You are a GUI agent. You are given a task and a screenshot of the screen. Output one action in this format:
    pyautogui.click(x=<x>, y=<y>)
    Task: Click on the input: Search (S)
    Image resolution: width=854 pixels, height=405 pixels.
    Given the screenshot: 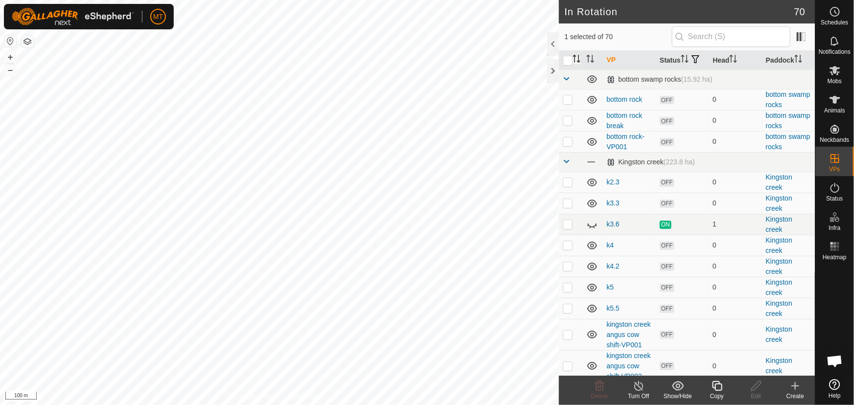 What is the action you would take?
    pyautogui.click(x=732, y=37)
    